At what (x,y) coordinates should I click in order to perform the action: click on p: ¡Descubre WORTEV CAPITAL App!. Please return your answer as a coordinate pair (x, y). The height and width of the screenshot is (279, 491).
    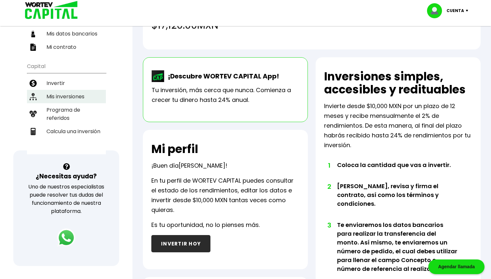
    Looking at the image, I should click on (222, 76).